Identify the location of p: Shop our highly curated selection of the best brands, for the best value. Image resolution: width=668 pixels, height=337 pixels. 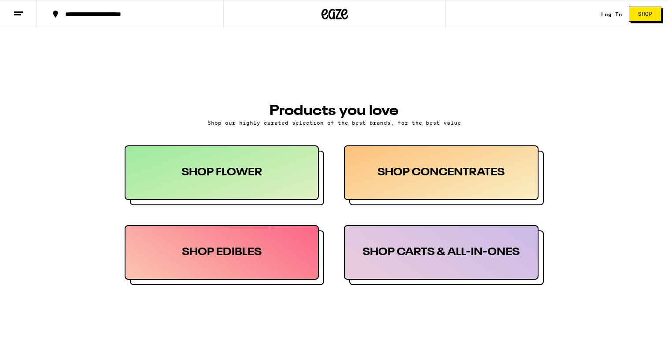
(334, 122).